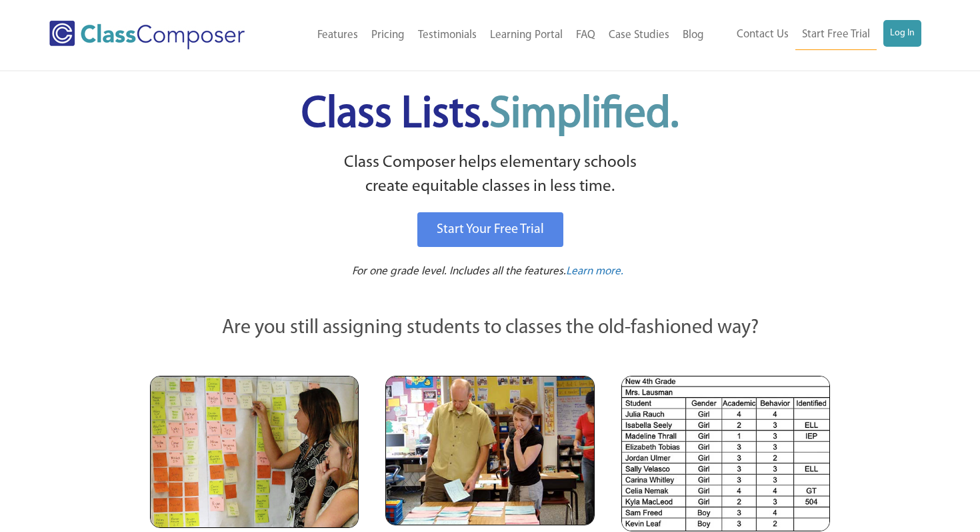 This screenshot has width=980, height=532. What do you see at coordinates (835, 35) in the screenshot?
I see `a: Start Free Trial` at bounding box center [835, 35].